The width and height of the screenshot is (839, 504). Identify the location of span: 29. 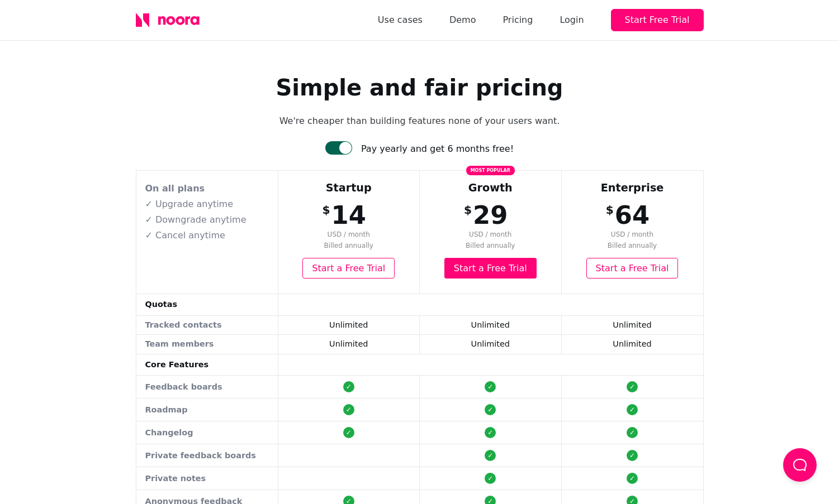
(490, 215).